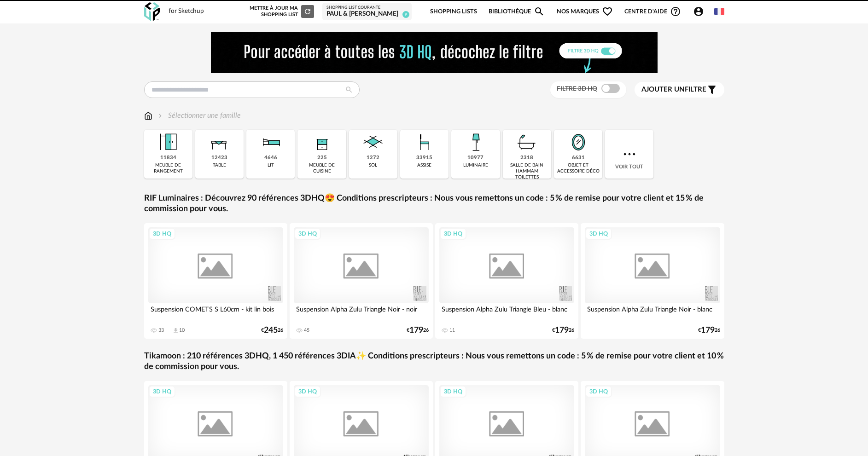 This screenshot has width=868, height=456. I want to click on img: Meuble%20de%20rangement.png, so click(168, 142).